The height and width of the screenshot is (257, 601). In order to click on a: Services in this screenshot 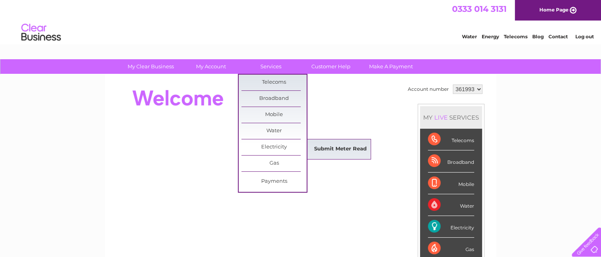, I will do `click(271, 66)`.